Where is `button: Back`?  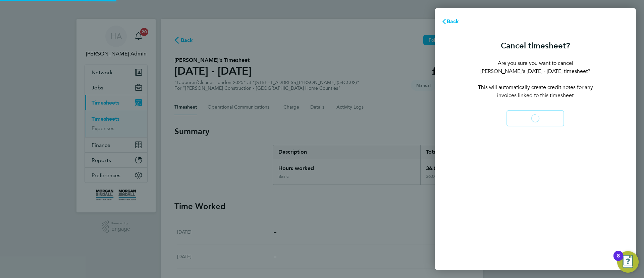
button: Back is located at coordinates (450, 21).